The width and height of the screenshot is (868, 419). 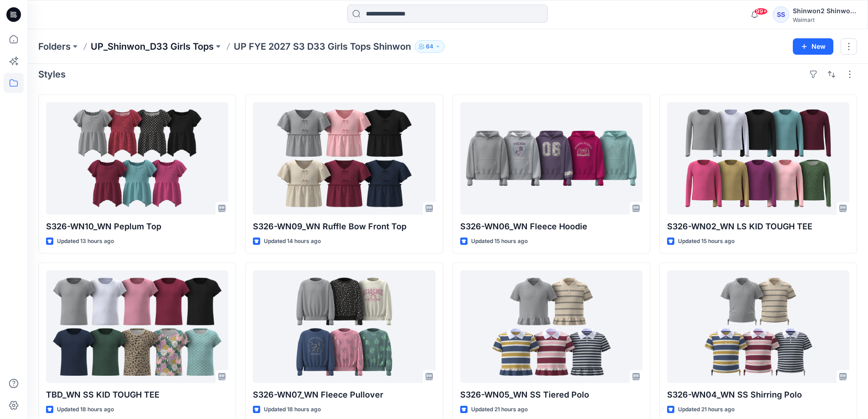 I want to click on span: 99+, so click(x=761, y=11).